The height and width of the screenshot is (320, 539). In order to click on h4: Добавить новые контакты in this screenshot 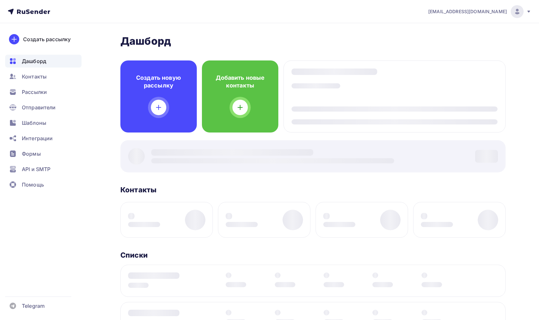, I will do `click(240, 82)`.